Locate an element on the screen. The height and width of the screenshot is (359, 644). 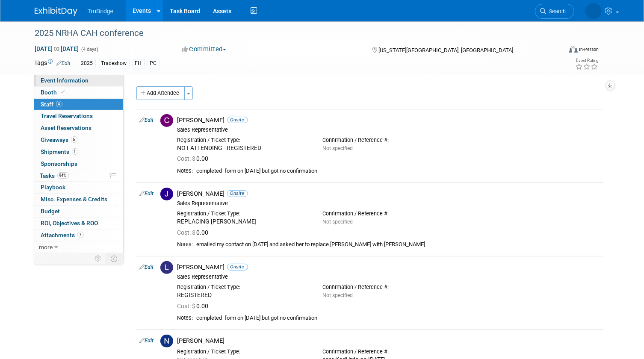
div: REGISTERED is located at coordinates (244, 295).